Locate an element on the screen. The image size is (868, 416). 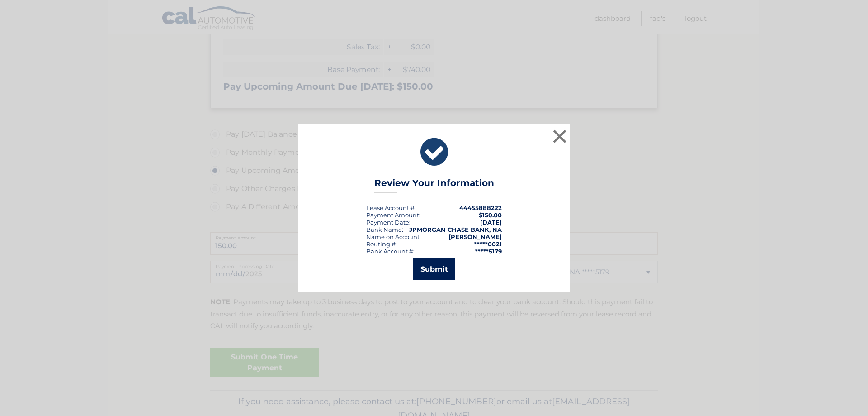
div: Bank Account #: is located at coordinates (390, 251).